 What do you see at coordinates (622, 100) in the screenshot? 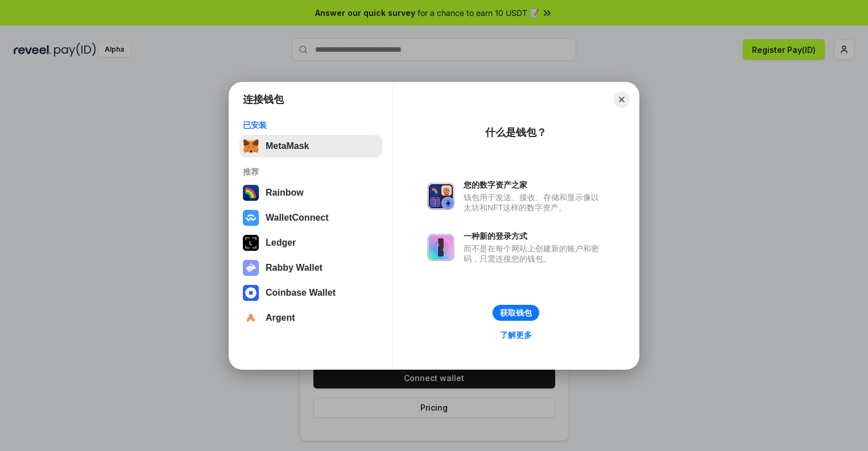
I see `button: Close` at bounding box center [622, 100].